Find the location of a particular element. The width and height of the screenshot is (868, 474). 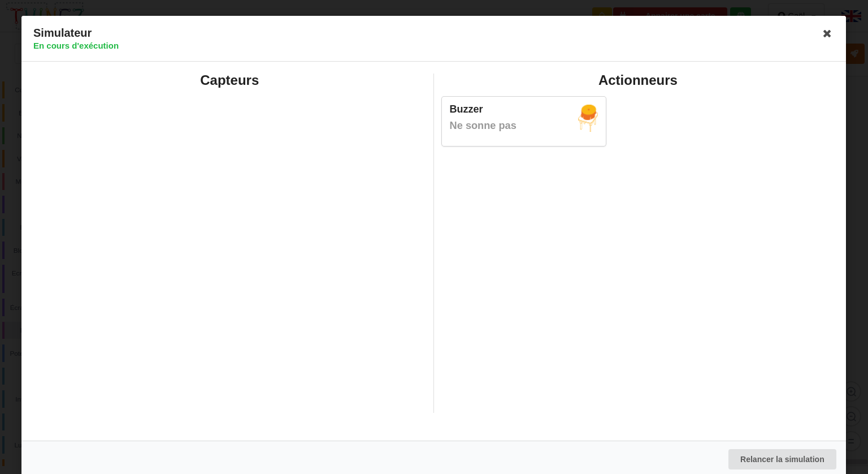

h2: Capteurs is located at coordinates (229, 80).